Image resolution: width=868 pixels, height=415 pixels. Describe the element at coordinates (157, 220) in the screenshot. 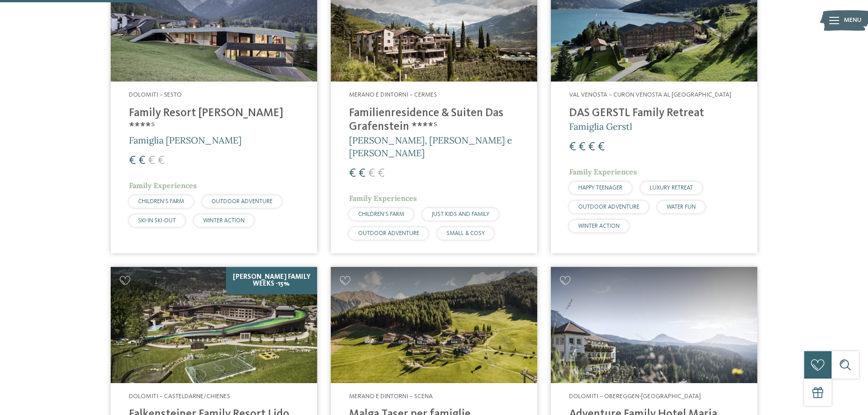

I see `span: SKI-IN SKI-OUT` at that location.